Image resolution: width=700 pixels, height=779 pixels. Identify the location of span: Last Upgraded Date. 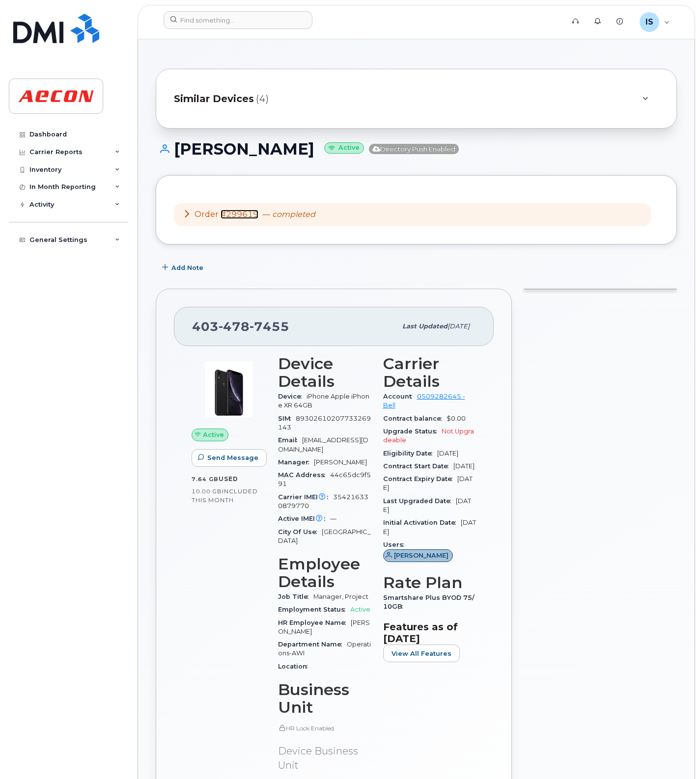
(420, 501).